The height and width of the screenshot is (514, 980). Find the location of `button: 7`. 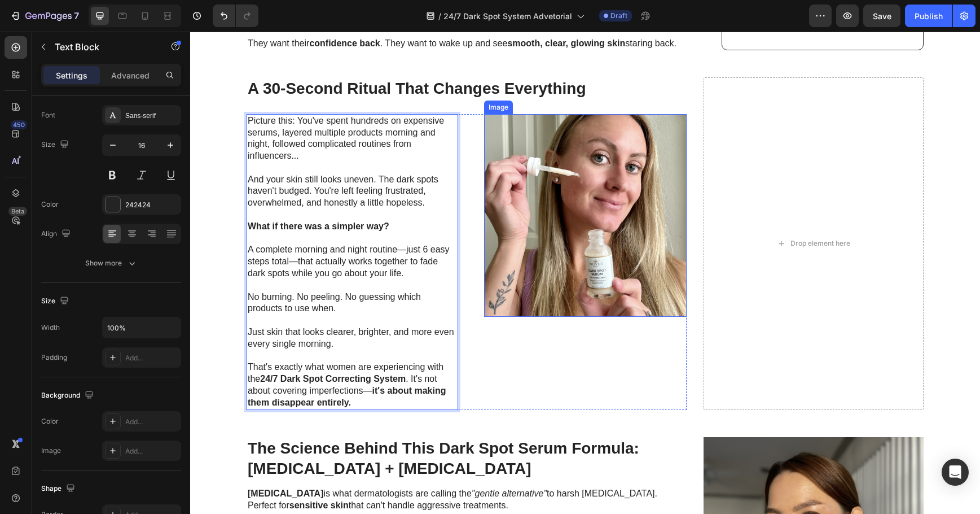

button: 7 is located at coordinates (44, 15).